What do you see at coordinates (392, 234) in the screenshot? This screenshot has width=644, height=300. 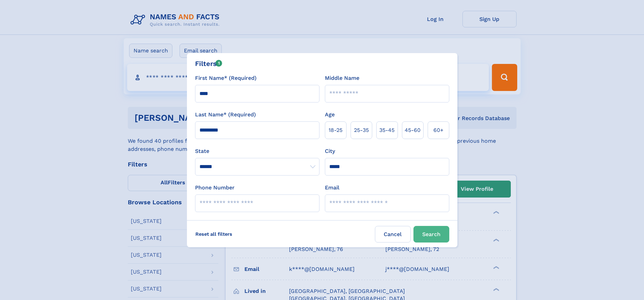 I see `label: Cancel` at bounding box center [392, 234].